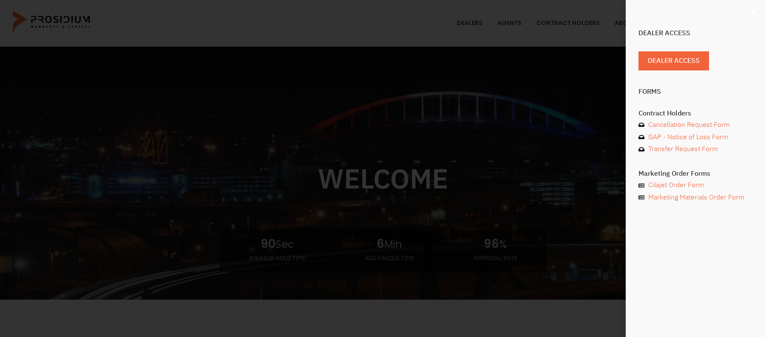 Image resolution: width=766 pixels, height=337 pixels. What do you see at coordinates (688, 125) in the screenshot?
I see `span: Cancellation Request Form` at bounding box center [688, 125].